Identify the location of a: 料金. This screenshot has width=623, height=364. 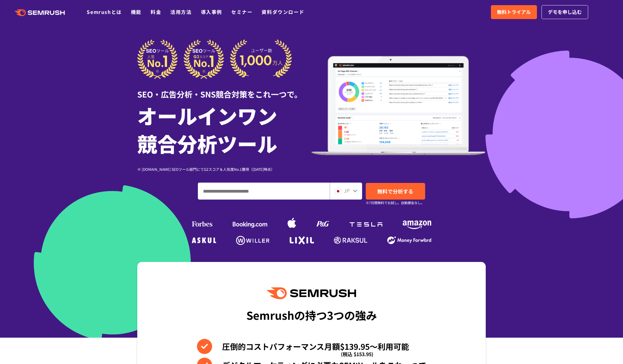
(156, 12).